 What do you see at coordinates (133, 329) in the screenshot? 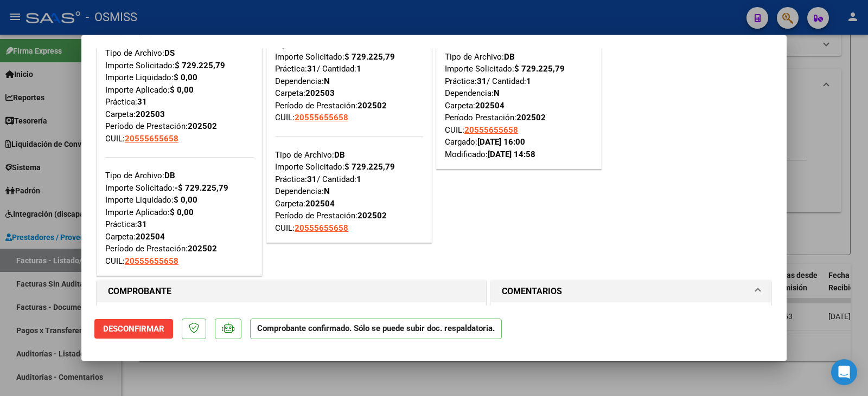
I see `button: Desconfirmar` at bounding box center [133, 329].